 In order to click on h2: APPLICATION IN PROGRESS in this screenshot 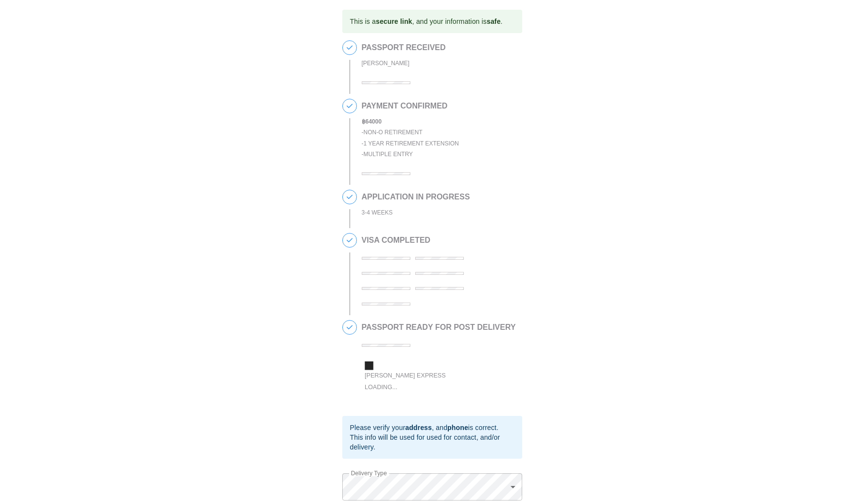, I will do `click(416, 197)`.